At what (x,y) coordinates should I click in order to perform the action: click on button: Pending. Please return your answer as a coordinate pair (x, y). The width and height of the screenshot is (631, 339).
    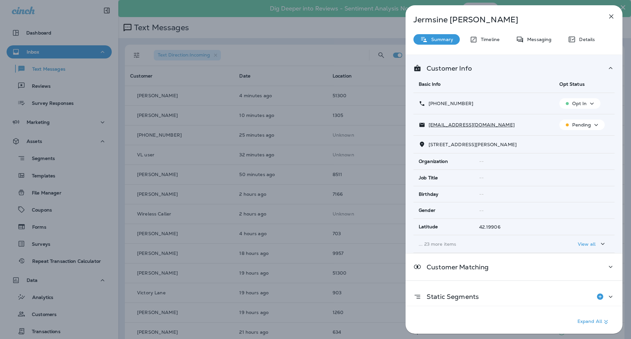
    Looking at the image, I should click on (582, 125).